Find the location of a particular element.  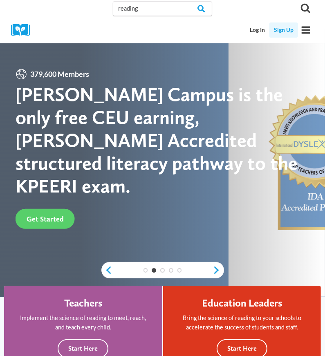

a: 5 is located at coordinates (179, 270).